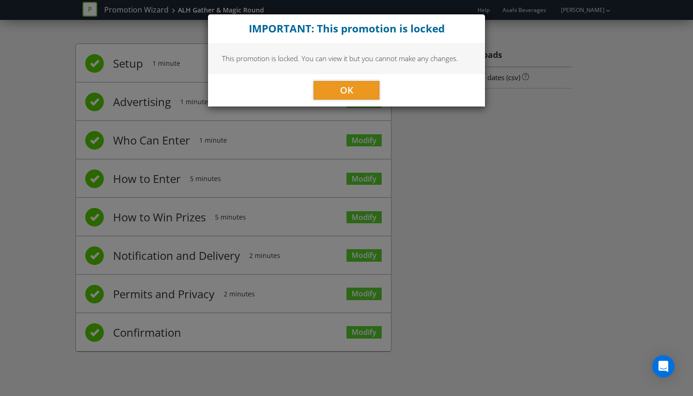  I want to click on button: OK, so click(346, 90).